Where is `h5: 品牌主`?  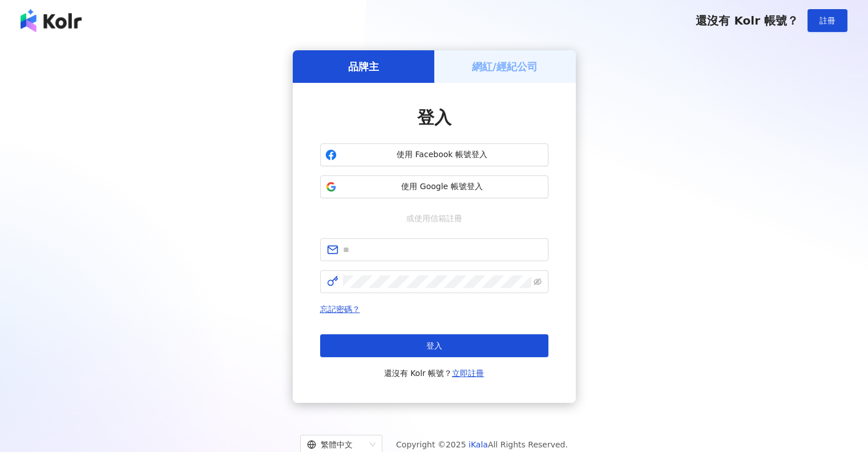 h5: 品牌主 is located at coordinates (364, 66).